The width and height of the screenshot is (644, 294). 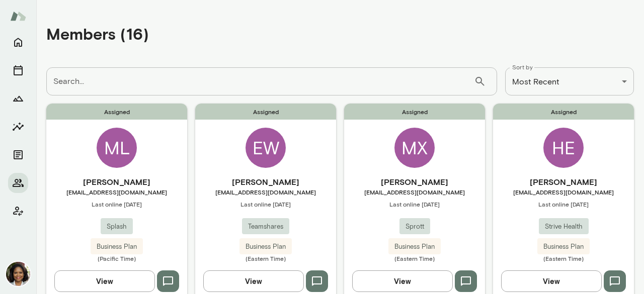 What do you see at coordinates (18, 183) in the screenshot?
I see `button: Members` at bounding box center [18, 183].